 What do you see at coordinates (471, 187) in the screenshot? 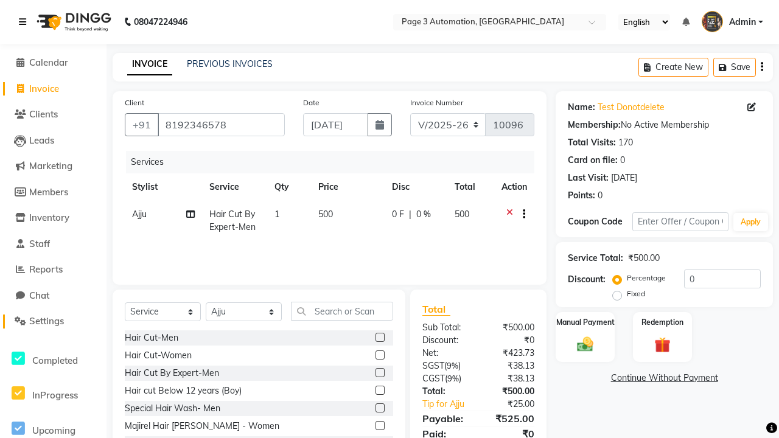
I see `th: Total` at bounding box center [471, 187].